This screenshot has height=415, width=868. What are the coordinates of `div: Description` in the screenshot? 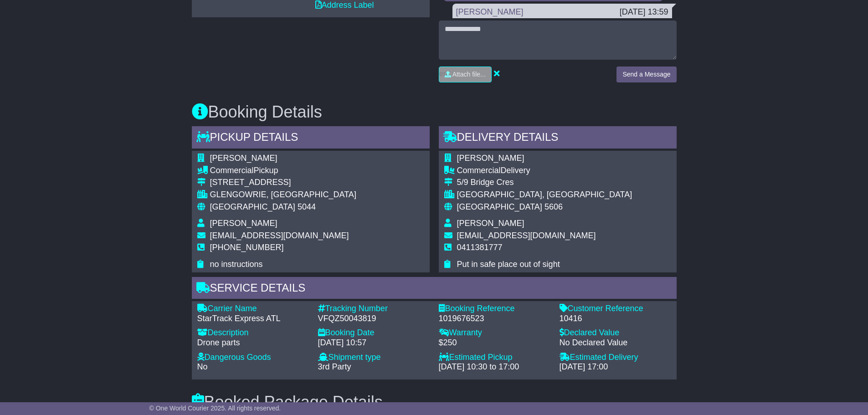 It's located at (253, 333).